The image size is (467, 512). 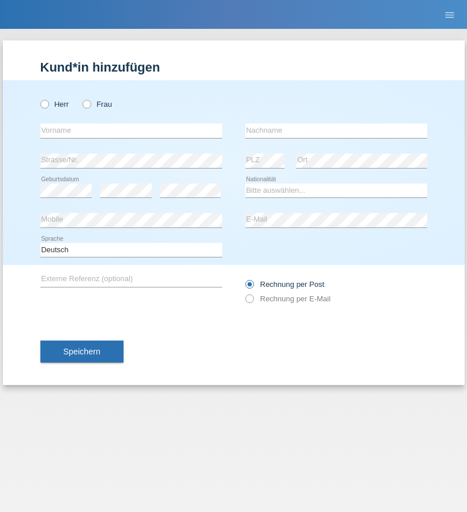 What do you see at coordinates (86, 103) in the screenshot?
I see `input: Frau` at bounding box center [86, 103].